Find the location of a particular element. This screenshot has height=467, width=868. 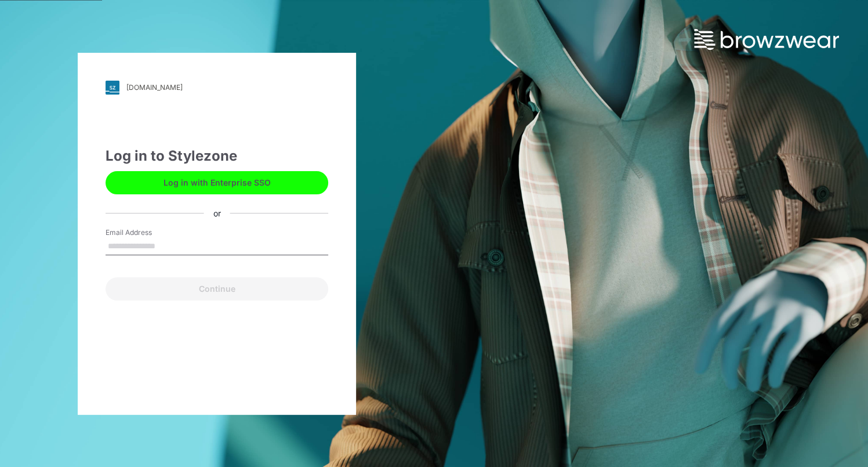

img: browzwear-logo.73288ffb.svg is located at coordinates (767, 39).